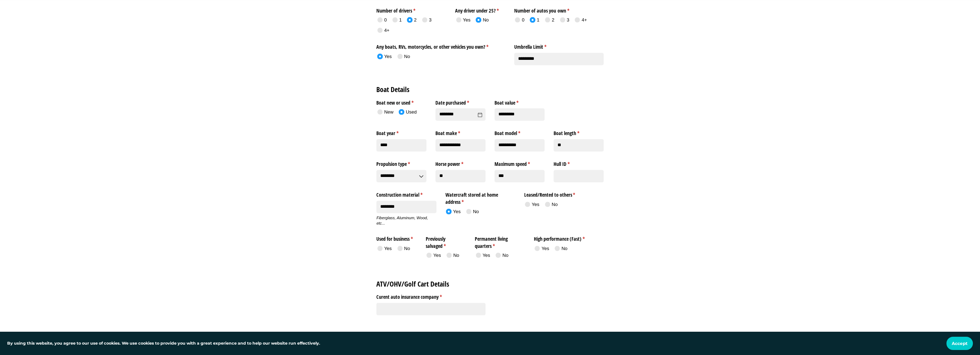 This screenshot has width=980, height=355. Describe the element at coordinates (480, 198) in the screenshot. I see `legend: Watercraft stored at home address` at that location.